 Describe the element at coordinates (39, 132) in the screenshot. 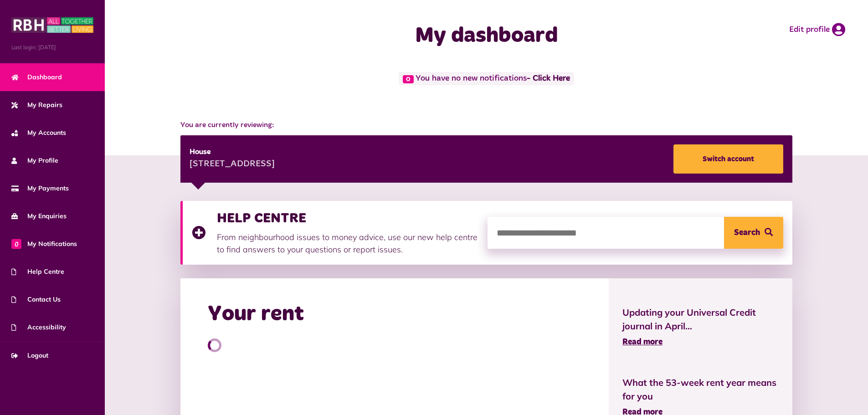

I see `span: My Accounts` at that location.